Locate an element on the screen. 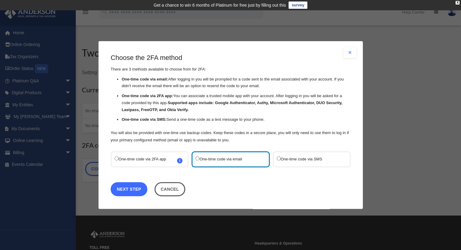  li: Send a one-time code as a text message to your phone. is located at coordinates (236, 120).